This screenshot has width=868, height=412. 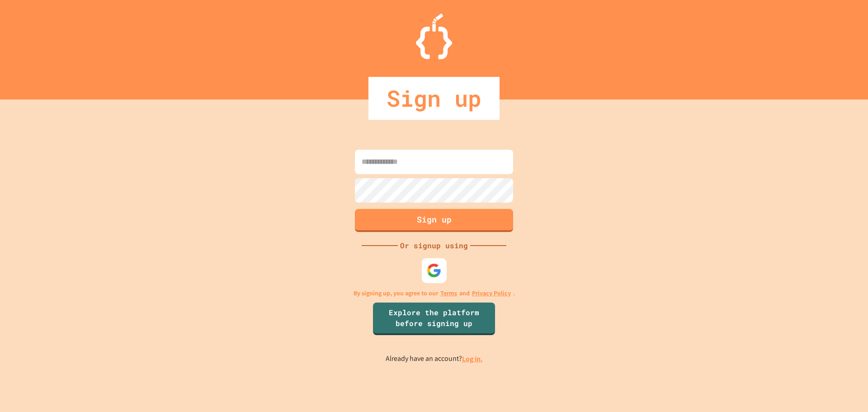 I want to click on a: Terms, so click(x=449, y=293).